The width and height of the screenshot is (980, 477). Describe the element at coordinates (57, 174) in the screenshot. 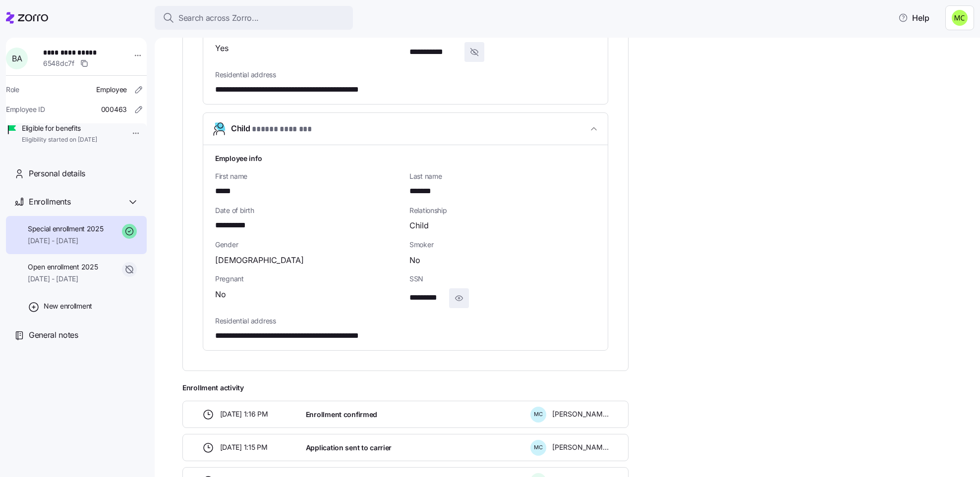

I see `span: Personal details` at that location.